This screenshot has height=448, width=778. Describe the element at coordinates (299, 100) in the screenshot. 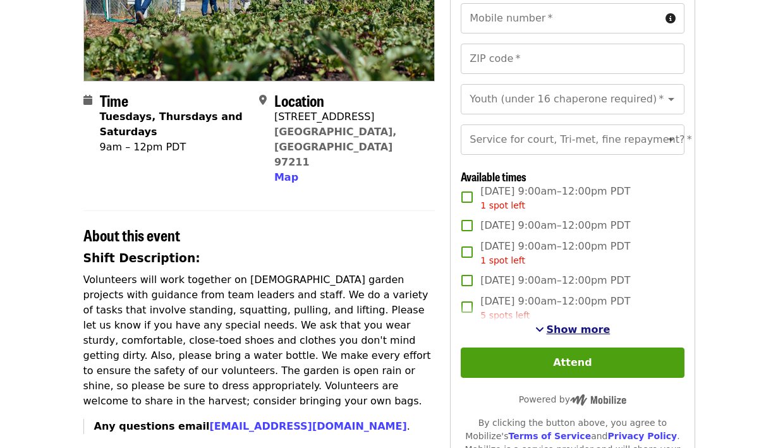

I see `span: Location` at that location.